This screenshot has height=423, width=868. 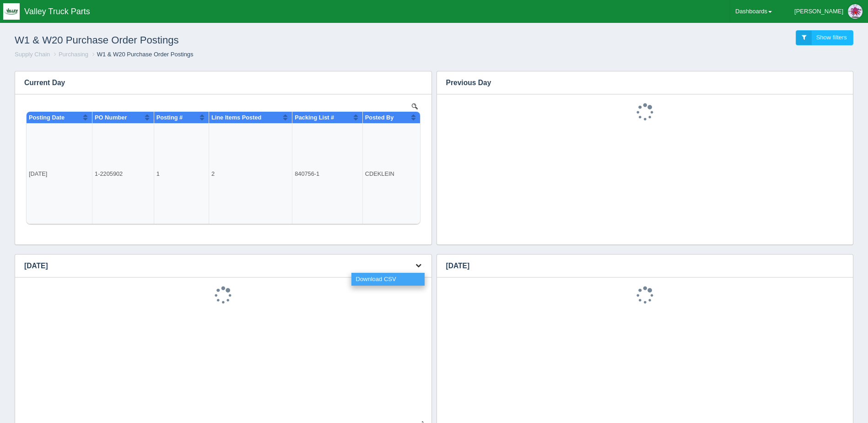 What do you see at coordinates (355, 14) in the screenshot?
I see `span: Posted By` at bounding box center [355, 14].